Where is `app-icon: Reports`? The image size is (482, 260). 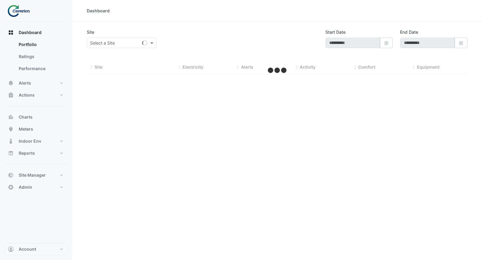
app-icon: Reports is located at coordinates (11, 153).